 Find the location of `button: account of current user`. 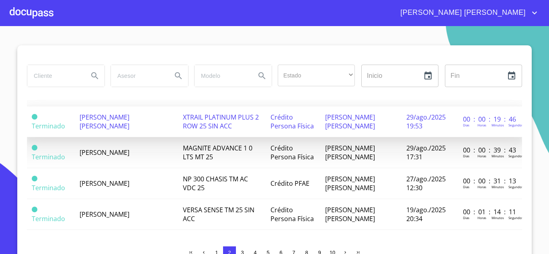

button: account of current user is located at coordinates (466, 13).